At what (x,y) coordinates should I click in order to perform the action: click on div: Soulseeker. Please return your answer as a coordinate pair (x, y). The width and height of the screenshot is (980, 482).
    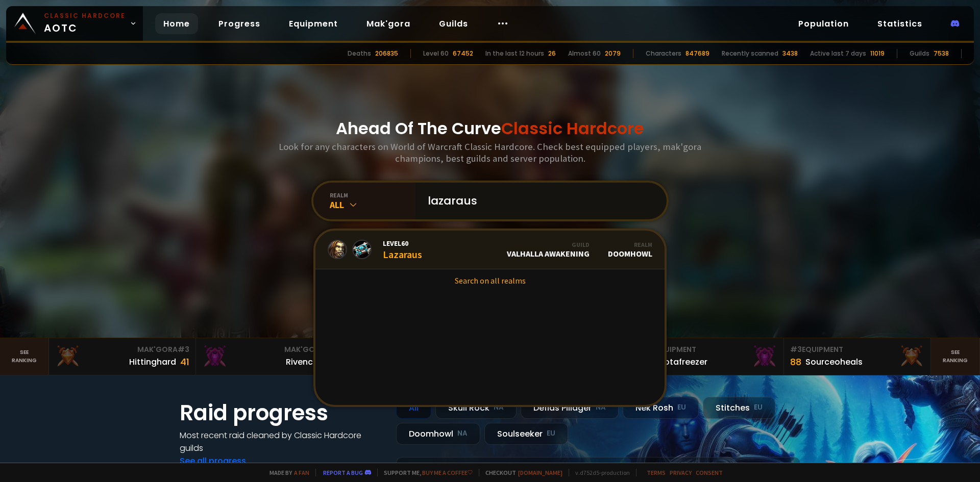
    Looking at the image, I should click on (526, 434).